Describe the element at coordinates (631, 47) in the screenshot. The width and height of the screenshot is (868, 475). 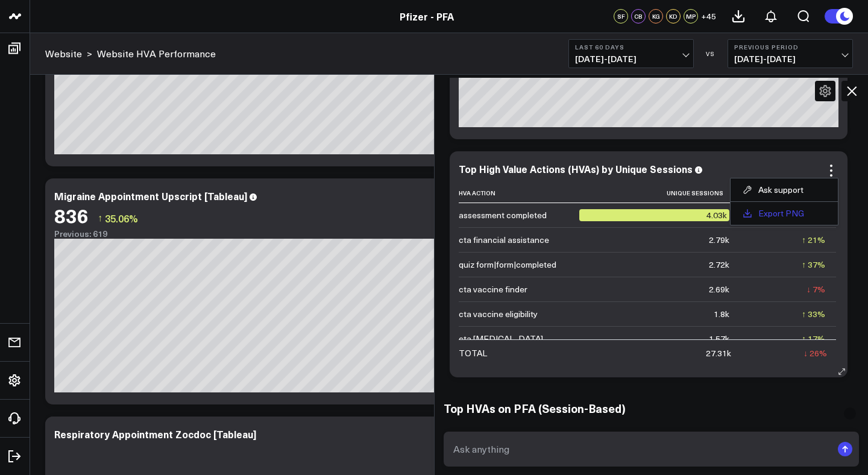
I see `b: Last 60 Days` at that location.